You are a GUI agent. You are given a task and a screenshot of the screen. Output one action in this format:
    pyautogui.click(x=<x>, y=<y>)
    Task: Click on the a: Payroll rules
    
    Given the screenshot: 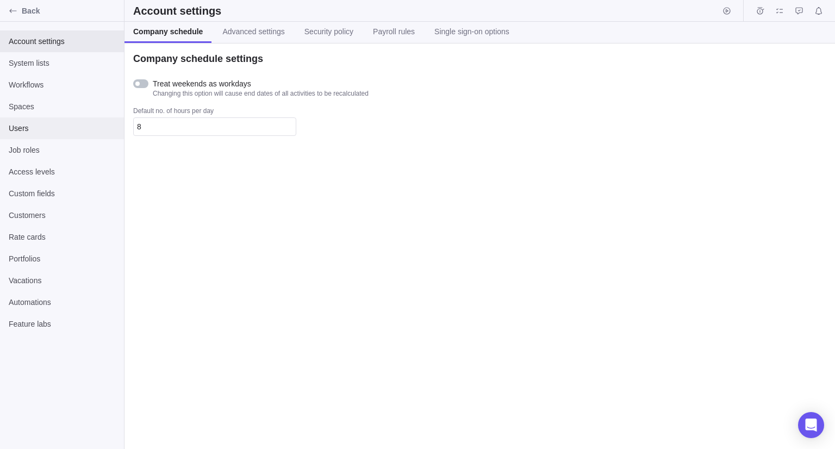 What is the action you would take?
    pyautogui.click(x=394, y=32)
    